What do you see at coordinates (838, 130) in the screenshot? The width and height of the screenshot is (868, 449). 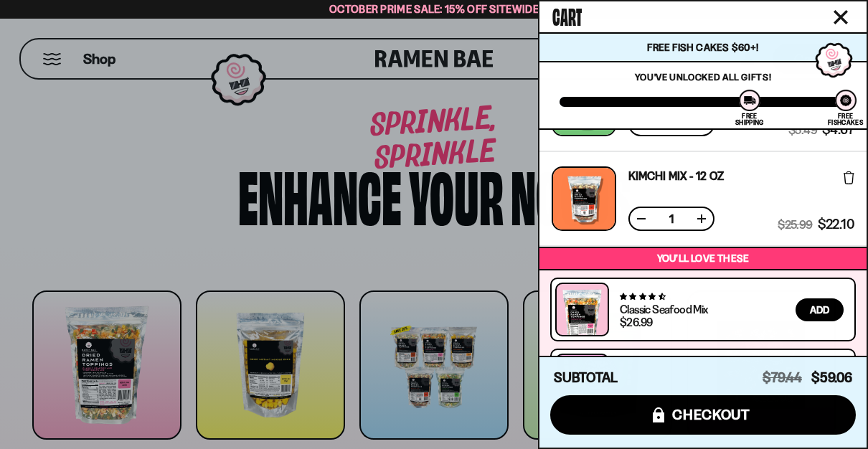 I see `span: $4.67` at bounding box center [838, 130].